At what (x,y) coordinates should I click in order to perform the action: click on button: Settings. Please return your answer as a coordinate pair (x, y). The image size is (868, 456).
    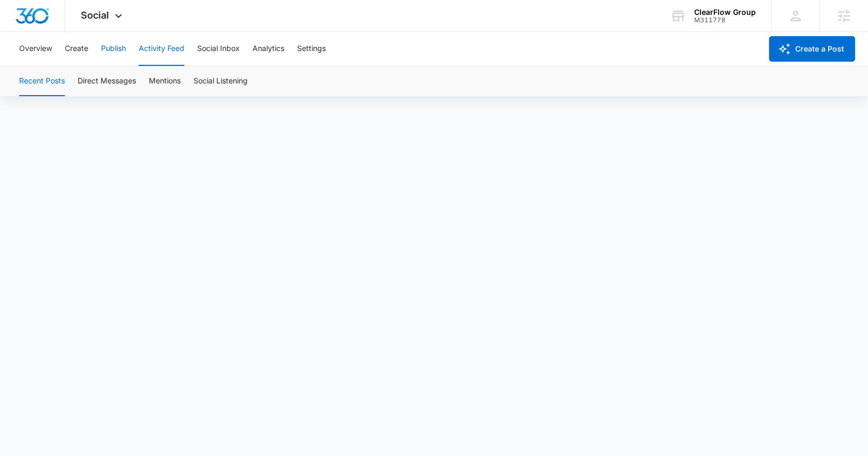
    Looking at the image, I should click on (311, 48).